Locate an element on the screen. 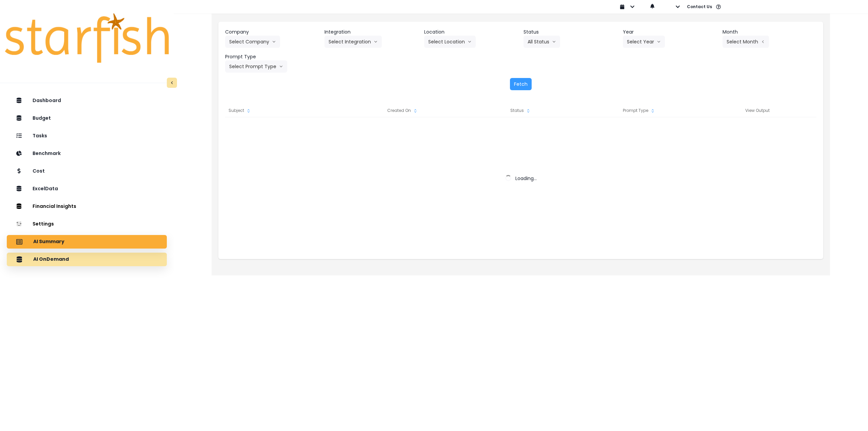 The image size is (868, 431). header: Month is located at coordinates (770, 32).